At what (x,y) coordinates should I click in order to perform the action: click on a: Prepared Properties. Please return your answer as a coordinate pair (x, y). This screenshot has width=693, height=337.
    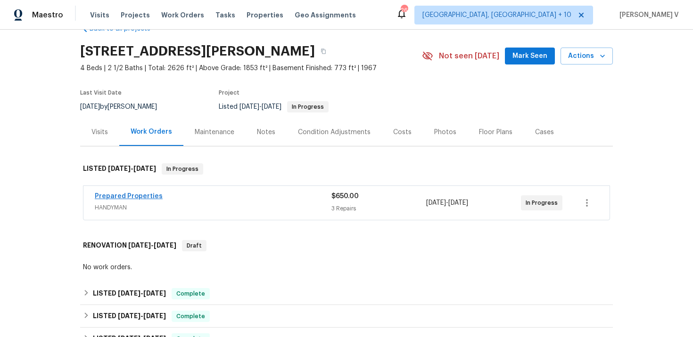
    Looking at the image, I should click on (129, 197).